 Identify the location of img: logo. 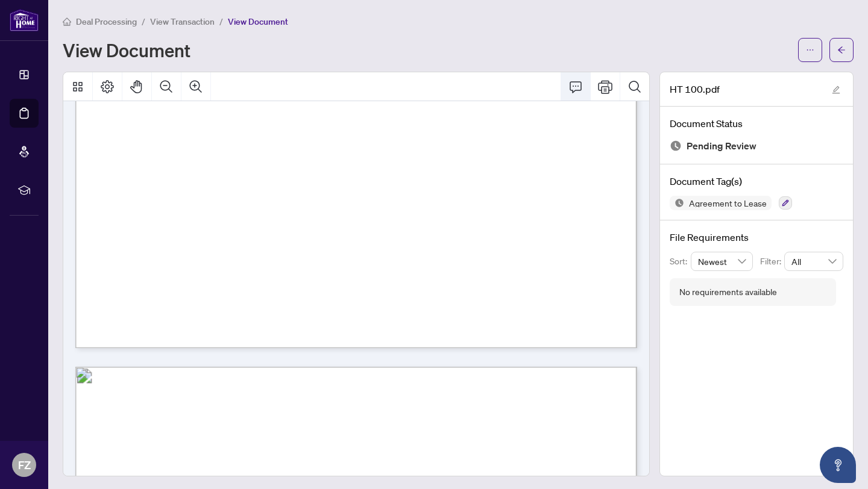
(24, 20).